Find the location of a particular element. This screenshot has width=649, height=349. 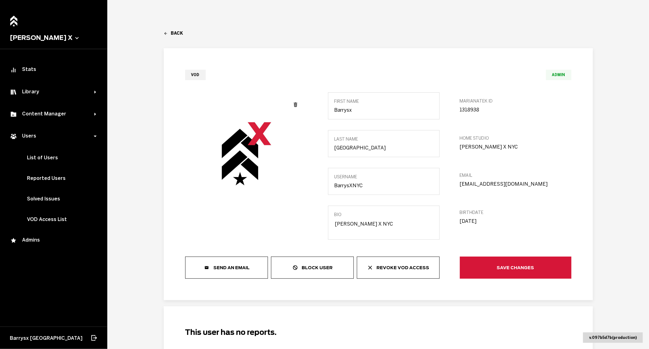

span: Birthdate is located at coordinates (516, 212).